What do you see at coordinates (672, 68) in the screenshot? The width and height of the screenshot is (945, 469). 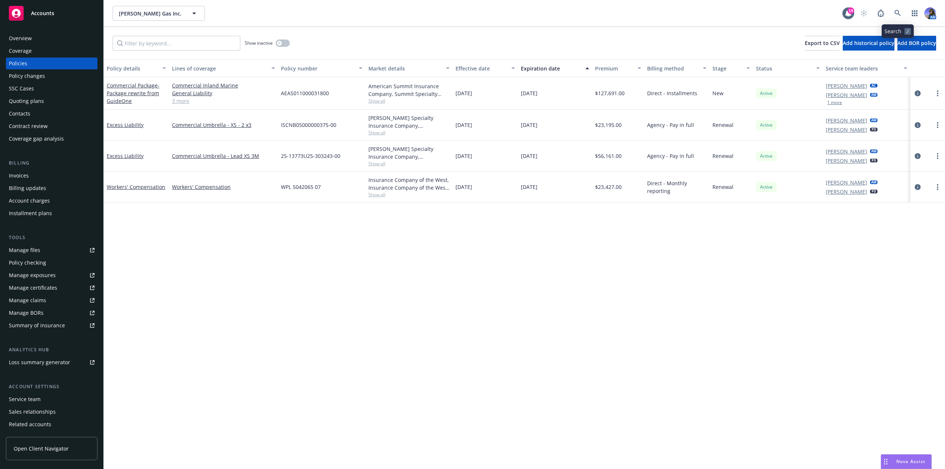 I see `div: Billing method` at bounding box center [672, 68].